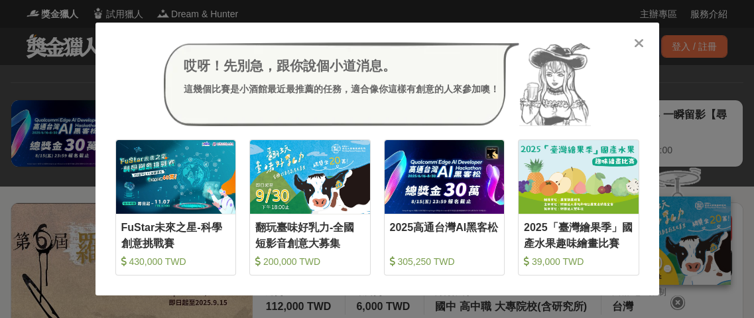 This screenshot has height=318, width=754. What do you see at coordinates (310, 261) in the screenshot?
I see `div: 200,000 TWD` at bounding box center [310, 261].